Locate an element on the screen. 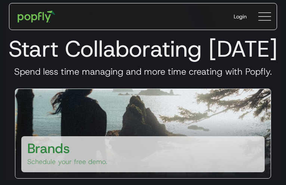 This screenshot has width=286, height=185. div: Login is located at coordinates (240, 16).